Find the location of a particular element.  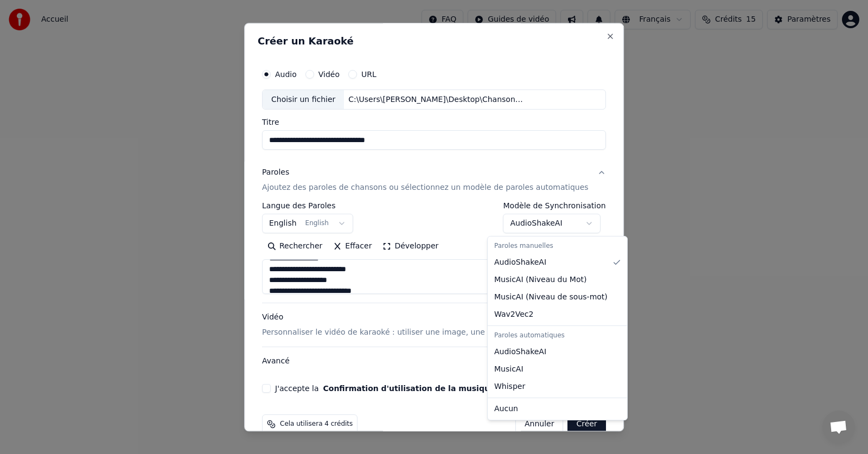

span: Wav2Vec2 is located at coordinates (514, 314).